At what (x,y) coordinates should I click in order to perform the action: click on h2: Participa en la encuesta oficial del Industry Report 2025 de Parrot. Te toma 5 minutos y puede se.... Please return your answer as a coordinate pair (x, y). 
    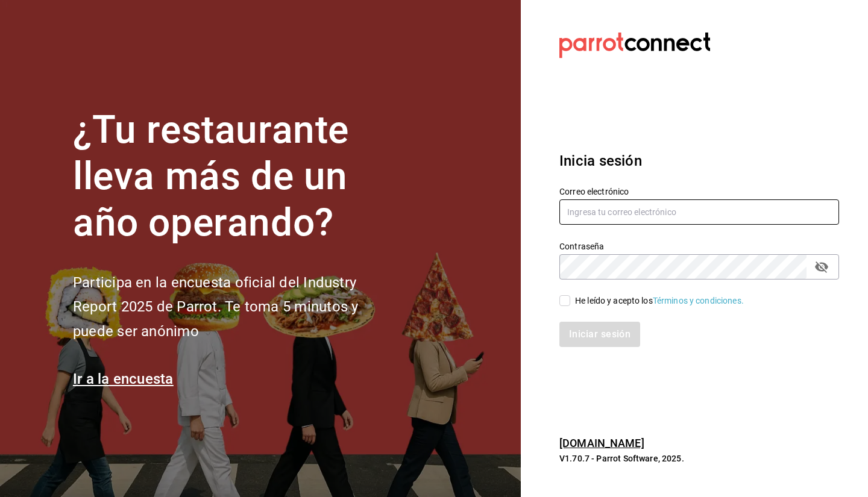
    Looking at the image, I should click on (235, 308).